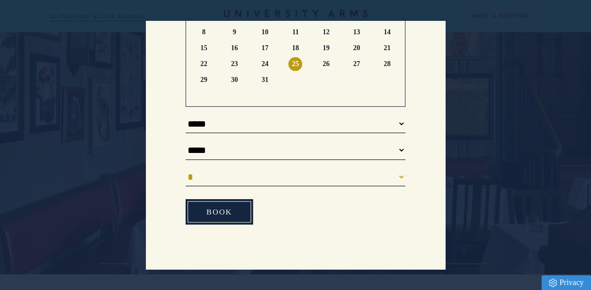 The height and width of the screenshot is (290, 591). What do you see at coordinates (204, 64) in the screenshot?
I see `span: Monday 22 December 2025` at bounding box center [204, 64].